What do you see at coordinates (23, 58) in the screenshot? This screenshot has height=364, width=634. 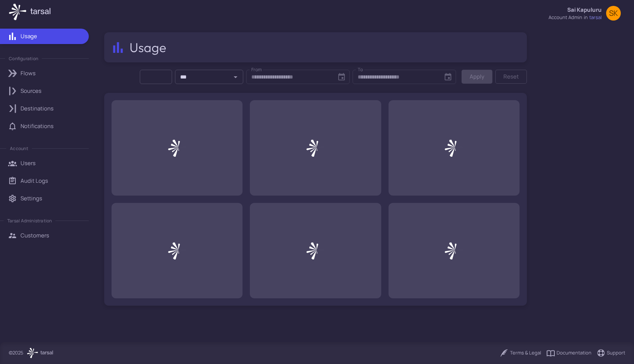 I see `p: Configuration` at bounding box center [23, 58].